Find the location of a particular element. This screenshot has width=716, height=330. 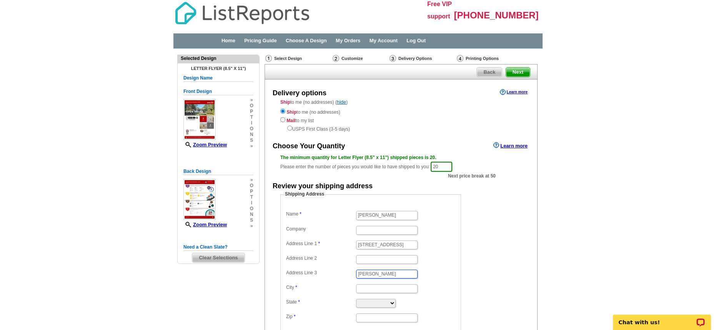

img: Printing Options & Summary is located at coordinates (460, 58).